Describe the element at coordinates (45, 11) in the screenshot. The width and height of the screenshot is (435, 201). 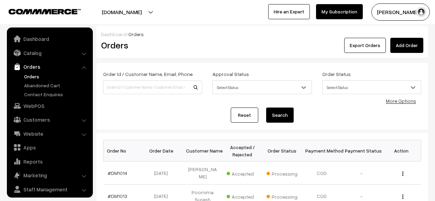
I see `img: COMMMERCE` at that location.